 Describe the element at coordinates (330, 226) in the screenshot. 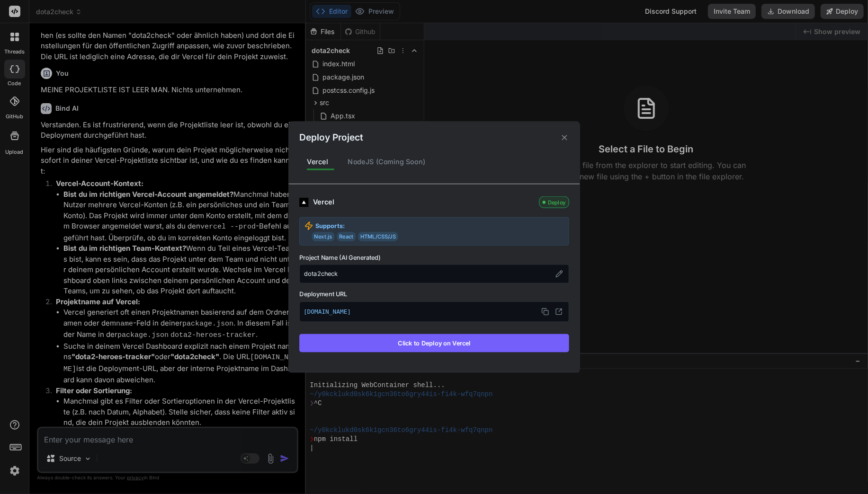

I see `strong: Supports:` at that location.